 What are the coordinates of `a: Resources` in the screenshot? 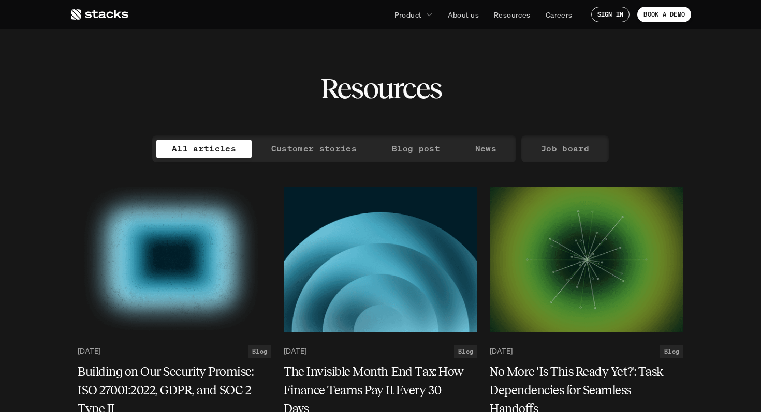 It's located at (512, 14).